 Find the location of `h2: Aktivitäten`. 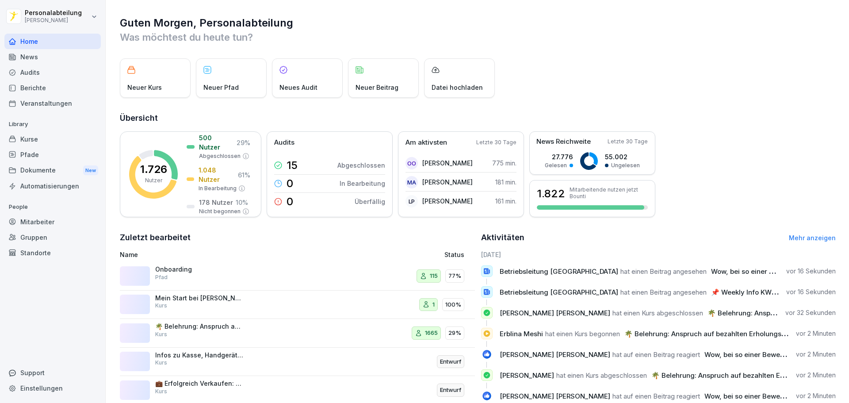

h2: Aktivitäten is located at coordinates (503, 237).